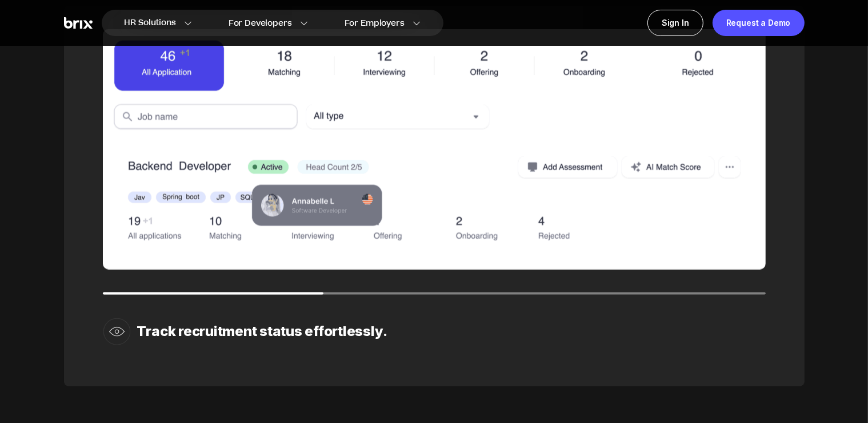 The image size is (868, 423). Describe the element at coordinates (150, 23) in the screenshot. I see `span: HR Solutions` at that location.